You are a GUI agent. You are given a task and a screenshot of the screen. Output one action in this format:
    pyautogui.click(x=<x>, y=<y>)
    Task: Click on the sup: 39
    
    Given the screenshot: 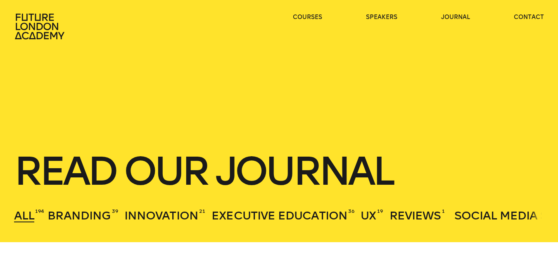 What is the action you would take?
    pyautogui.click(x=115, y=211)
    